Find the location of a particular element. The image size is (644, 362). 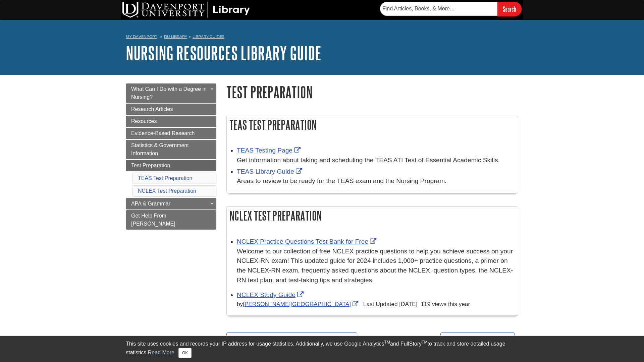

a: Research Articles is located at coordinates (171, 109).